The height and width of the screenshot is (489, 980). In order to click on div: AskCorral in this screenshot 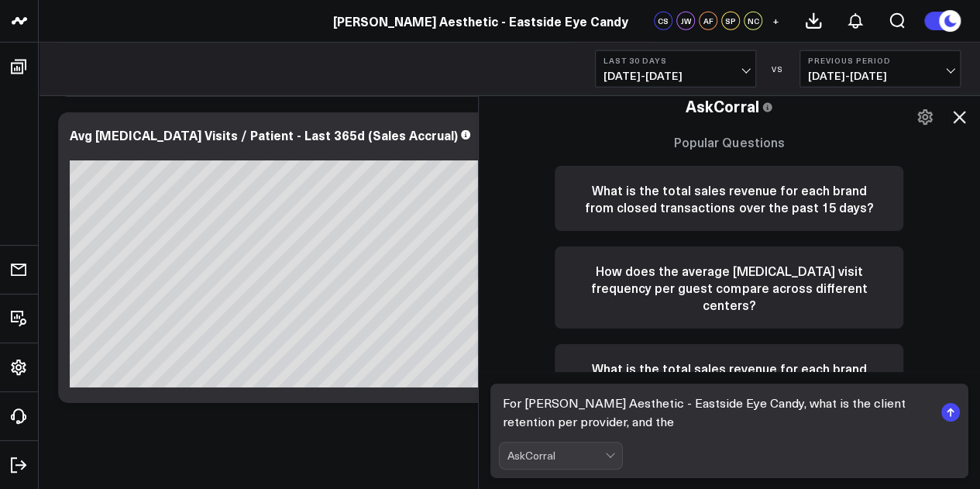, I will do `click(556, 456)`.